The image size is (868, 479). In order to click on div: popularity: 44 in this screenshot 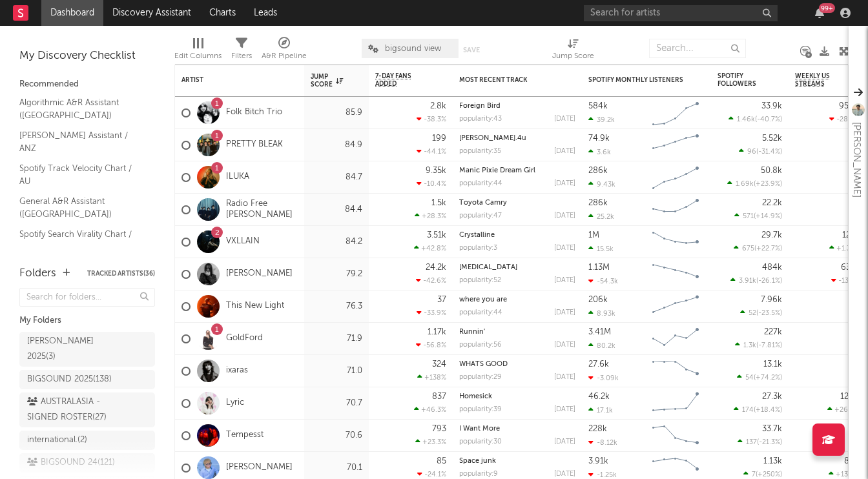, I will do `click(481, 183)`.